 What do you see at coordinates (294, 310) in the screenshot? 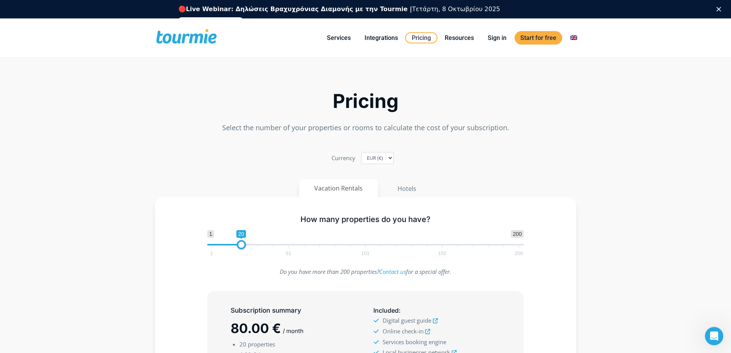
I see `h5: Subscription summary` at bounding box center [294, 310].